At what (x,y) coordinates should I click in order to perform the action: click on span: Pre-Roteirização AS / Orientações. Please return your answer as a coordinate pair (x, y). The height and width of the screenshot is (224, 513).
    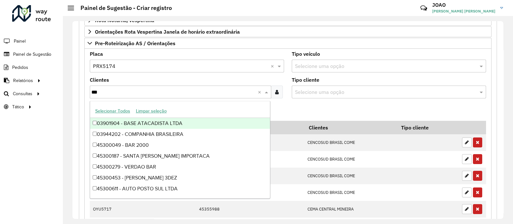
    Looking at the image, I should click on (135, 43).